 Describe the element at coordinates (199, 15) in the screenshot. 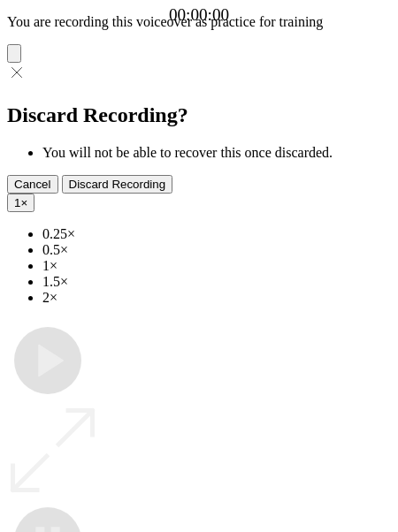

I see `a: 00:00:00` at that location.